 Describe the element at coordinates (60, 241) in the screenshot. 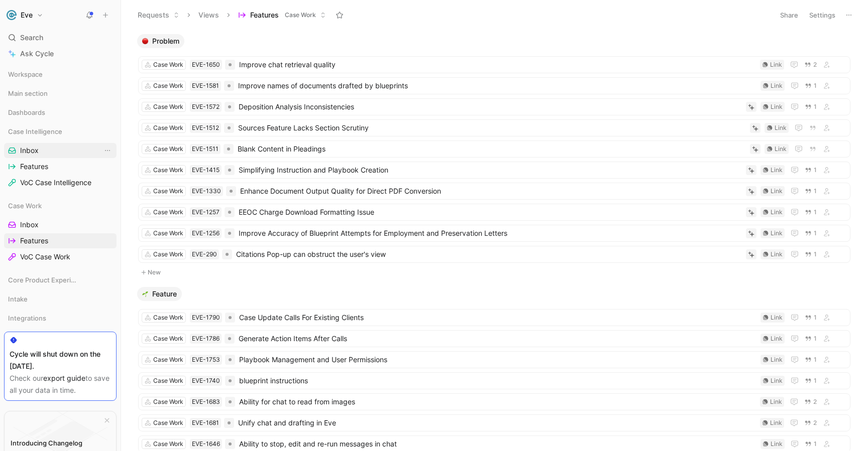

I see `a: Features` at that location.